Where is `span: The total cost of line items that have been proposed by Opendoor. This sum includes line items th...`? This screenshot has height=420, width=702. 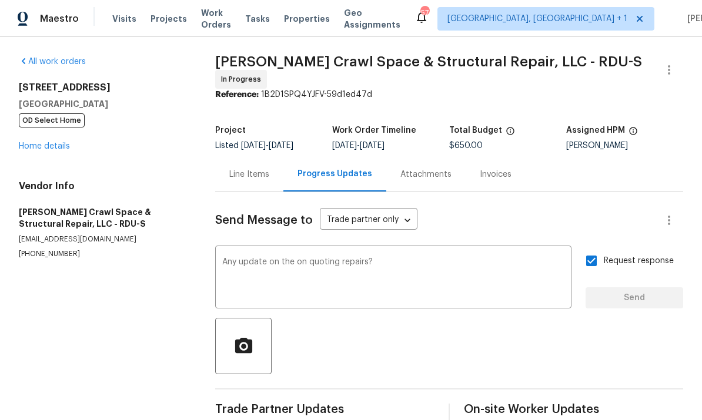 span: The total cost of line items that have been proposed by Opendoor. This sum includes line items th... is located at coordinates (510, 134).